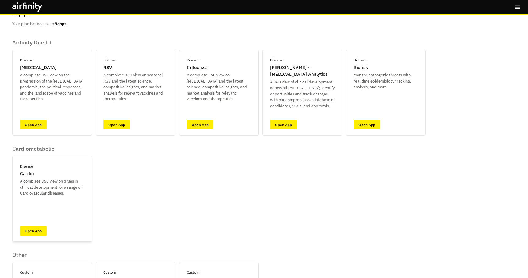 The height and width of the screenshot is (278, 528). I want to click on p: RSV, so click(108, 67).